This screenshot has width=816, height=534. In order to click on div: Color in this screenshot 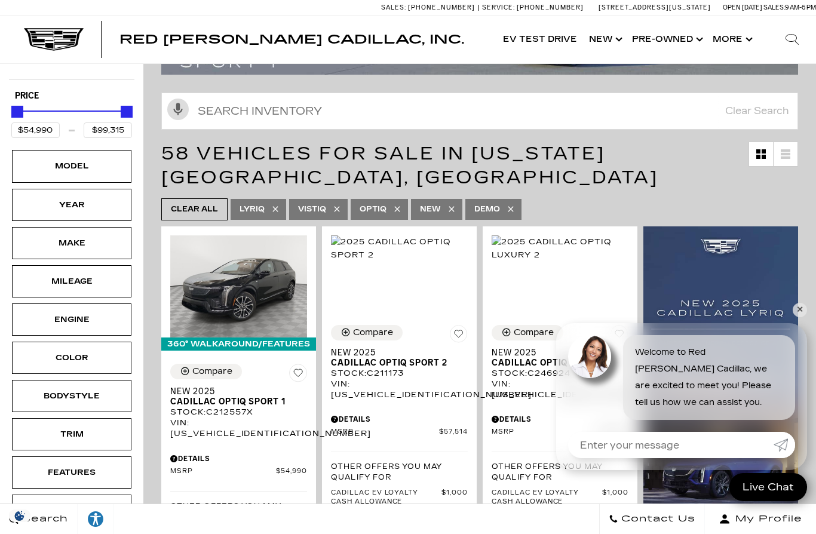, I will do `click(72, 358)`.